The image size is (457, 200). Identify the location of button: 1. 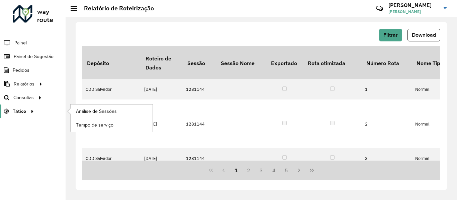
(236, 171).